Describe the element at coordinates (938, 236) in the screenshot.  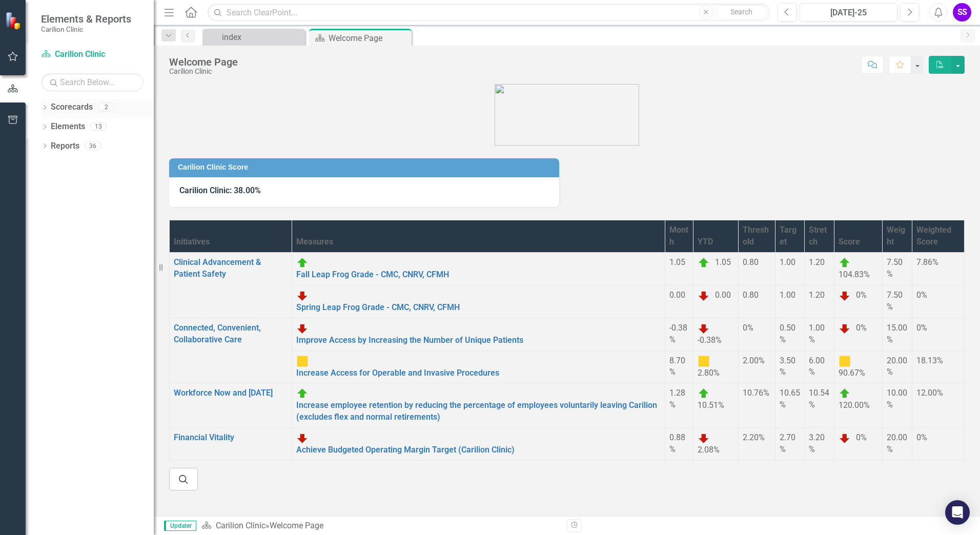
I see `div: Weighted Score` at that location.